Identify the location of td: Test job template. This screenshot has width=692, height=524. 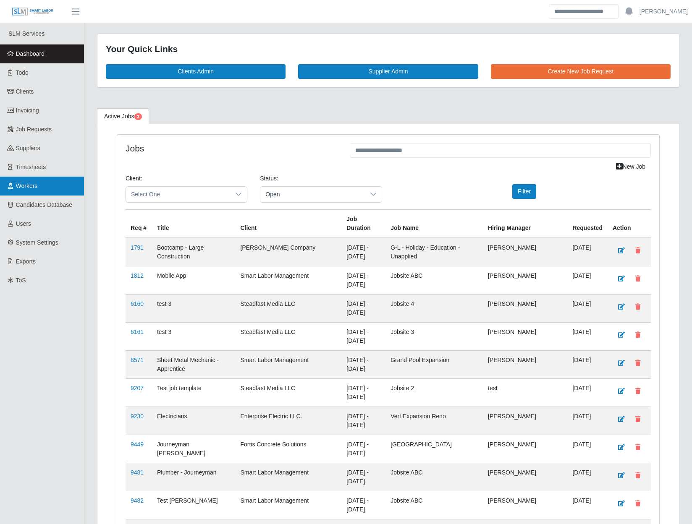
(193, 392).